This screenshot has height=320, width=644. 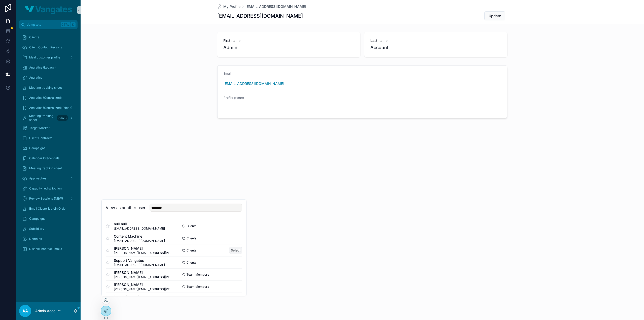 I want to click on a: Domains, so click(x=48, y=239).